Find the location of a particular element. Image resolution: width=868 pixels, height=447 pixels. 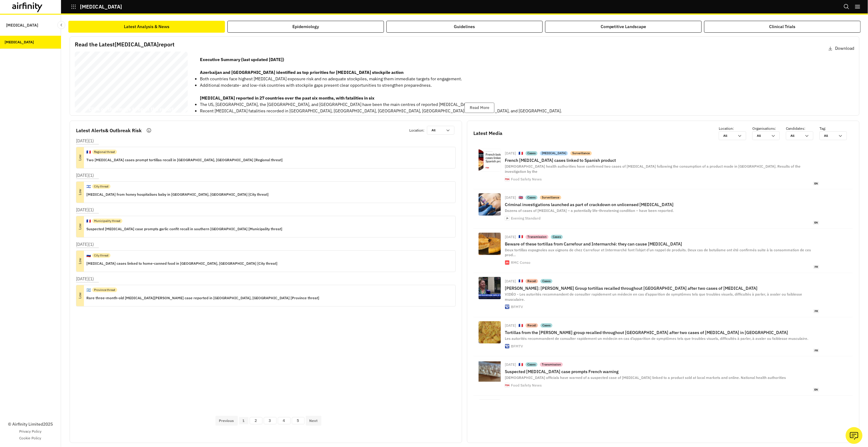

p: Tag : is located at coordinates (836, 128).